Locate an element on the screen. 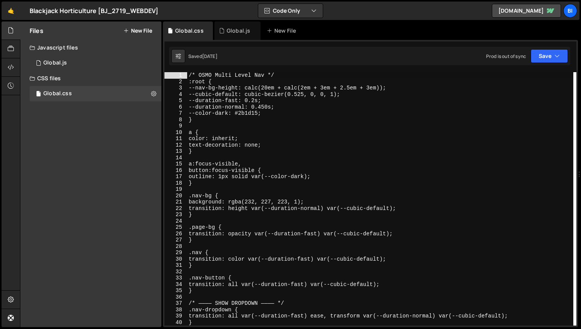  div: 1 is located at coordinates (176, 75).